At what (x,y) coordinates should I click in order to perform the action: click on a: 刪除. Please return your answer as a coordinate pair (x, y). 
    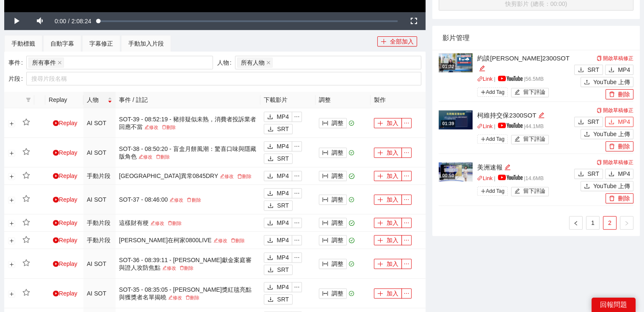
    Looking at the image, I should click on (162, 157).